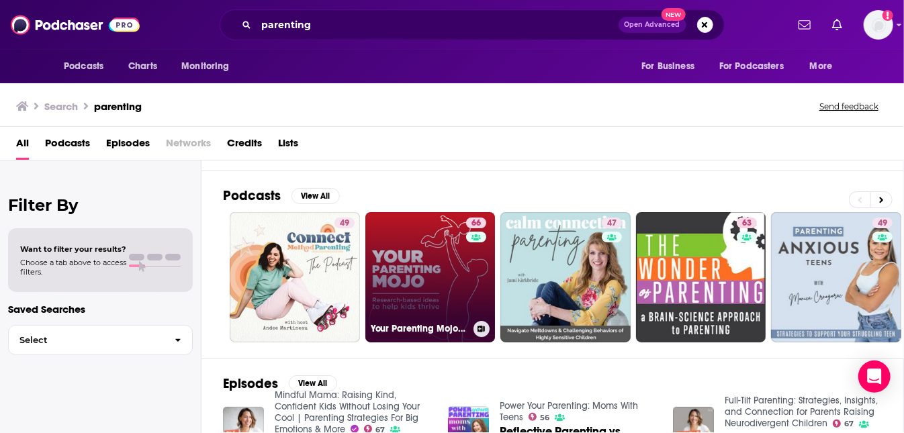  Describe the element at coordinates (747, 224) in the screenshot. I see `span: 63` at that location.